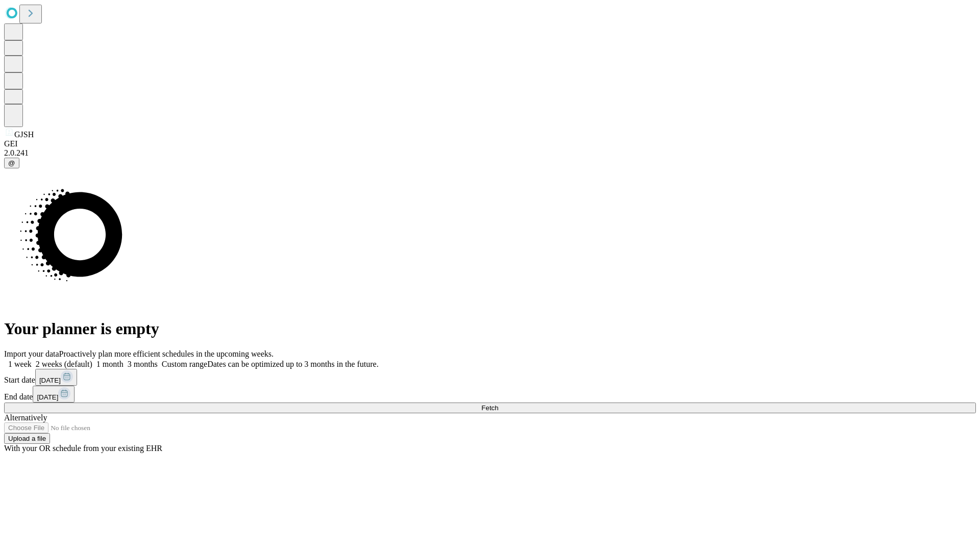 The image size is (980, 551). What do you see at coordinates (25, 417) in the screenshot?
I see `span: Alternatively` at bounding box center [25, 417].